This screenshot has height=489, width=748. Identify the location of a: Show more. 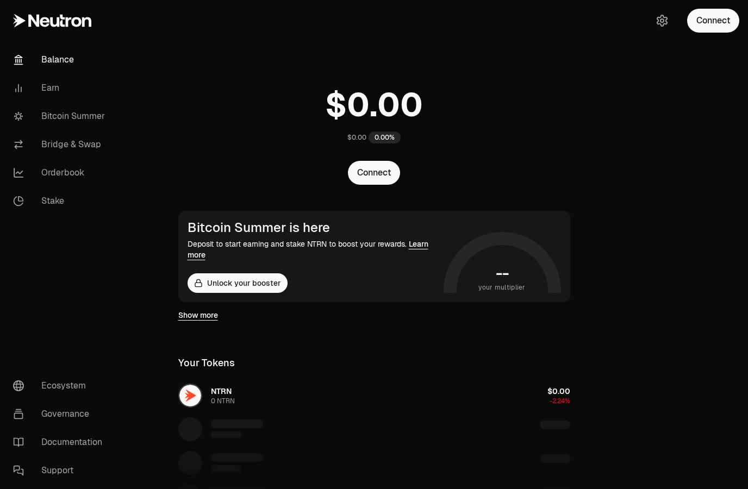
(198, 315).